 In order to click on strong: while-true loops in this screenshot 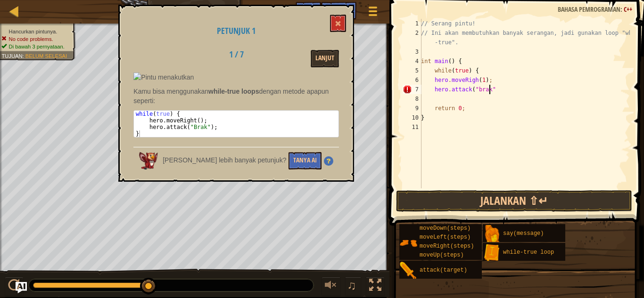, I will do `click(233, 91)`.